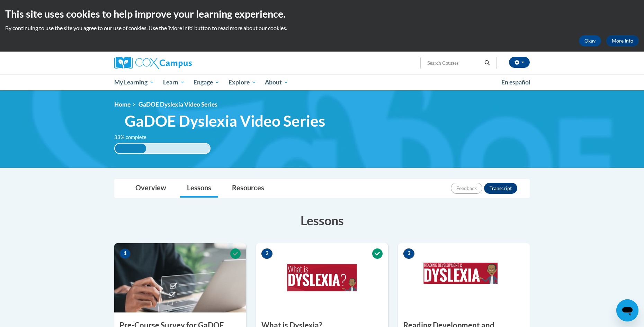  Describe the element at coordinates (199, 188) in the screenshot. I see `a: Lessons` at that location.